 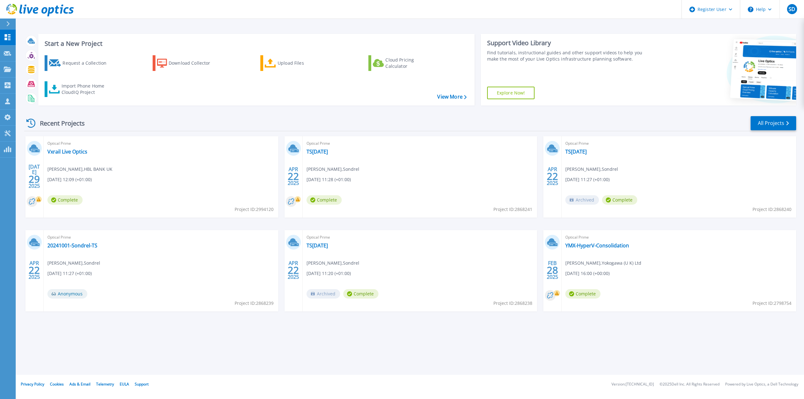 What do you see at coordinates (86, 89) in the screenshot?
I see `div: Import Phone Home CloudIQ Project` at bounding box center [86, 89].